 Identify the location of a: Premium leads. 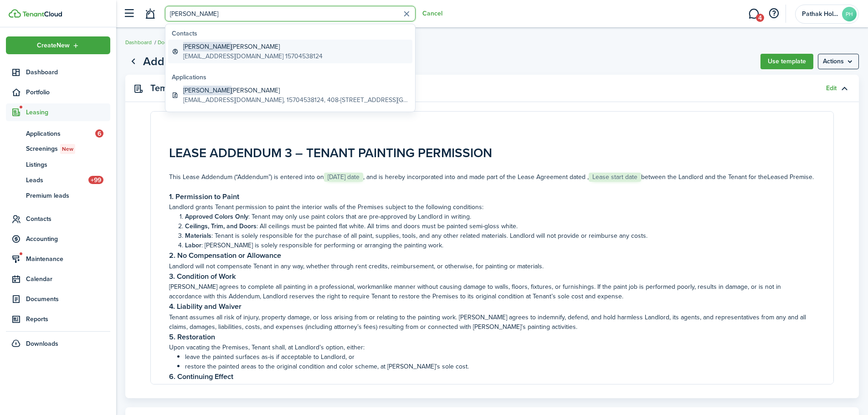
(58, 196).